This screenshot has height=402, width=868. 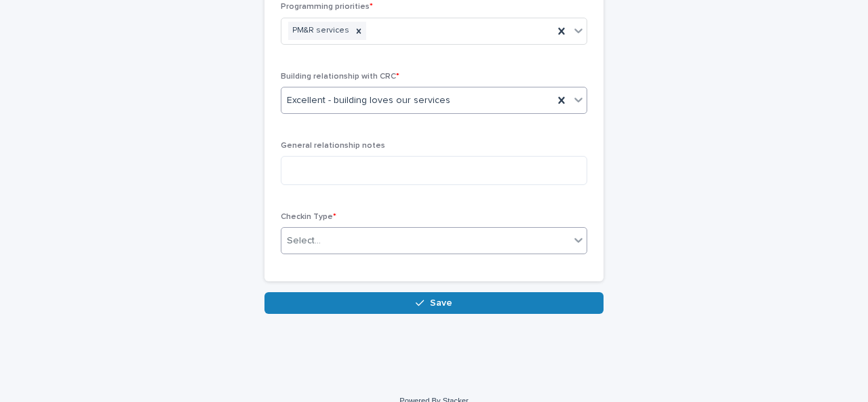 What do you see at coordinates (441, 303) in the screenshot?
I see `span: Save` at bounding box center [441, 303].